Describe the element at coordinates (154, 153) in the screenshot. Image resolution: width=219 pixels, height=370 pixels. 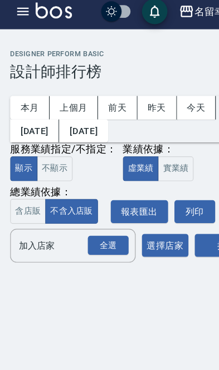
I see `button: 實業績` at that location.